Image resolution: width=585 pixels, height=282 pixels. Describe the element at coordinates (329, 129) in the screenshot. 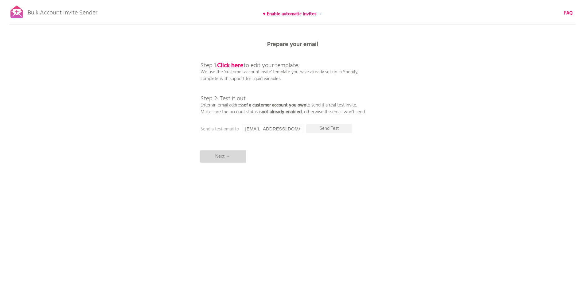

I see `p: Send Test` at that location.